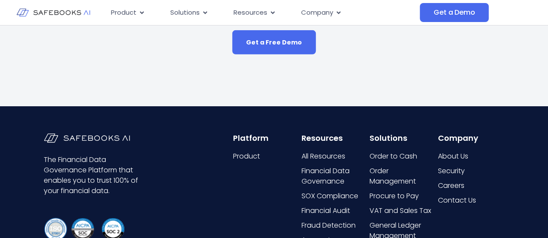 This screenshot has width=548, height=238. What do you see at coordinates (402, 177) in the screenshot?
I see `span: Order Management` at bounding box center [402, 177].